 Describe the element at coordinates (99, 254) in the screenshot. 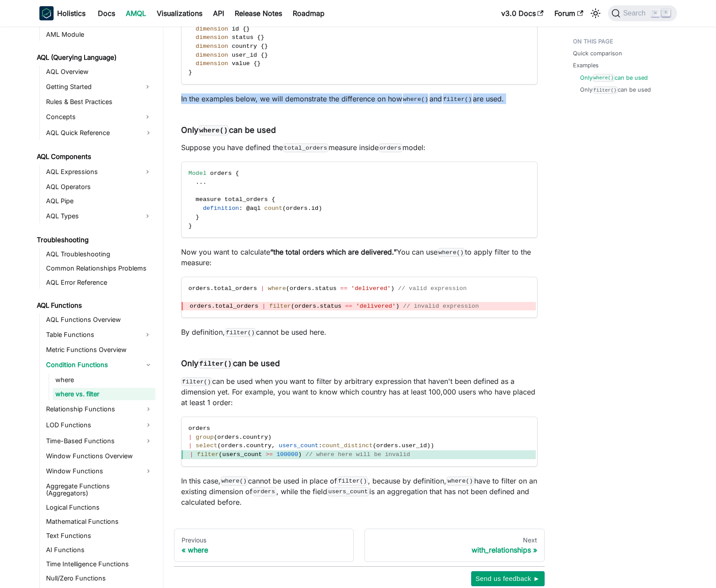

I see `a: AQL Troubleshooting` at that location.